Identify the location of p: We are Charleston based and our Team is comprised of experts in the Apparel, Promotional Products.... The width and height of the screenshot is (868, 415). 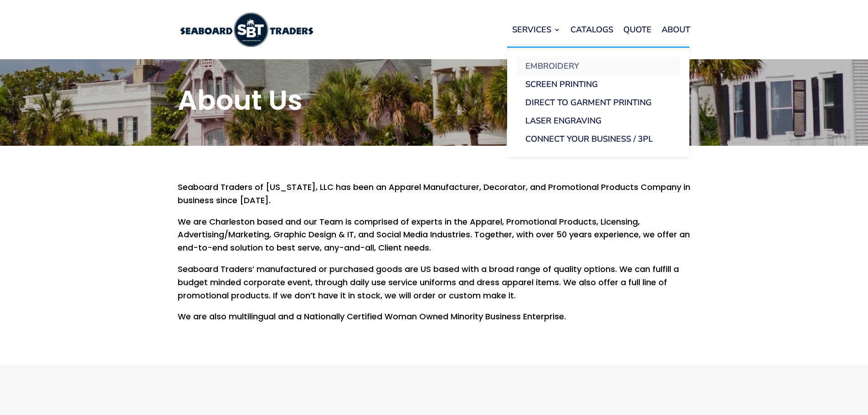
(434, 239).